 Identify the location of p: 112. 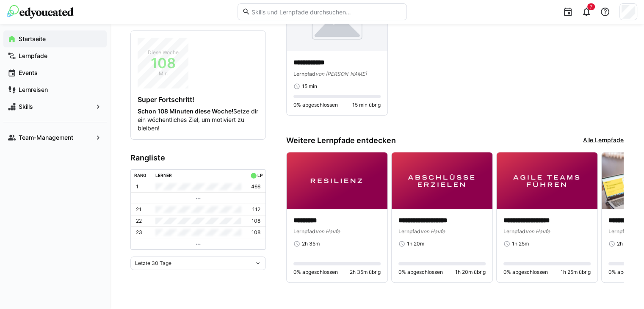
(256, 209).